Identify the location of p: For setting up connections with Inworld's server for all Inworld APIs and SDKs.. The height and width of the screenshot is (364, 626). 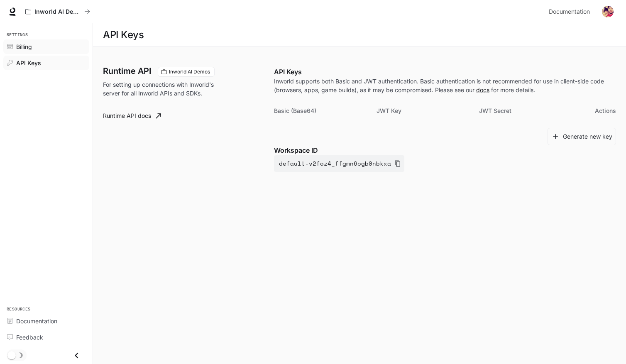
(165, 89).